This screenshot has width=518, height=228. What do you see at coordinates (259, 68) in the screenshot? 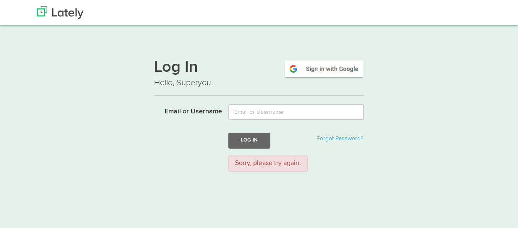
I see `h1: Log In` at bounding box center [259, 68].